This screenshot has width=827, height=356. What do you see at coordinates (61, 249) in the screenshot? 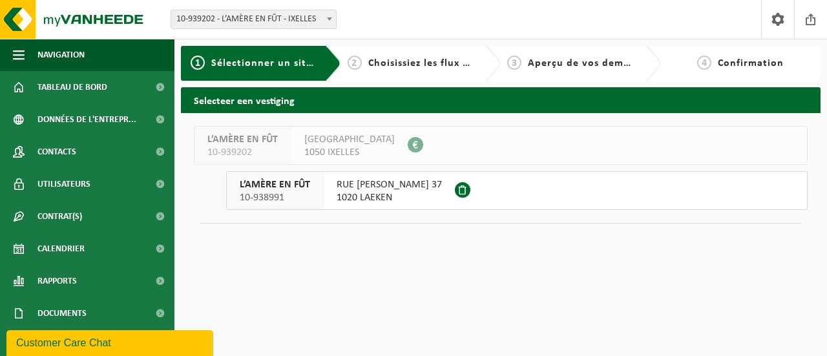
I see `span: Calendrier` at bounding box center [61, 249].